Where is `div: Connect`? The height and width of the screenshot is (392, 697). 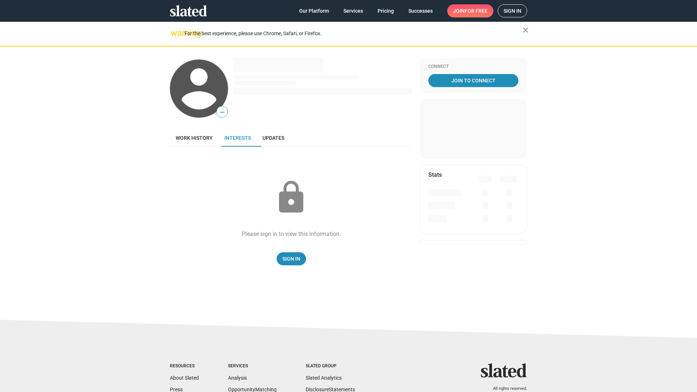 div: Connect is located at coordinates (474, 67).